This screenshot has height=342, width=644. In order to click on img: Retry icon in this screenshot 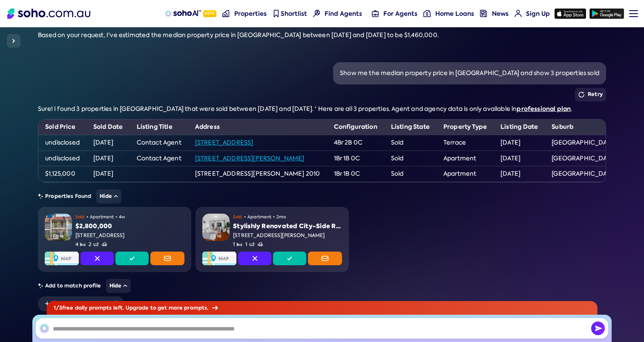, I will do `click(582, 95)`.